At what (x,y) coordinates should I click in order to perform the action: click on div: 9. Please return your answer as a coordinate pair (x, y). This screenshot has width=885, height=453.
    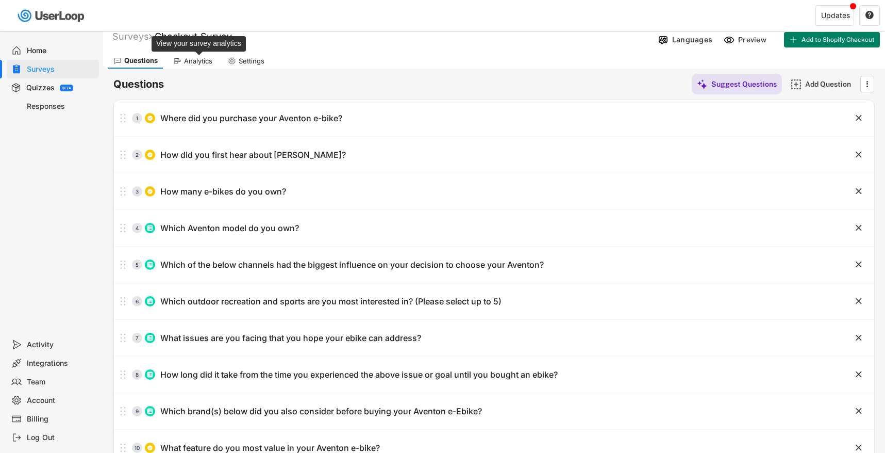
    Looking at the image, I should click on (137, 411).